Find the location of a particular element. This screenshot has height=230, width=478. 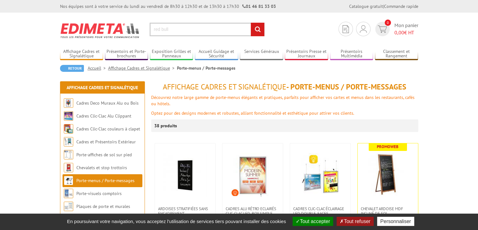

span: En poursuivant votre navigation, vous acceptez l'utilisation de services tiers pouvant installer ... is located at coordinates (176, 221).